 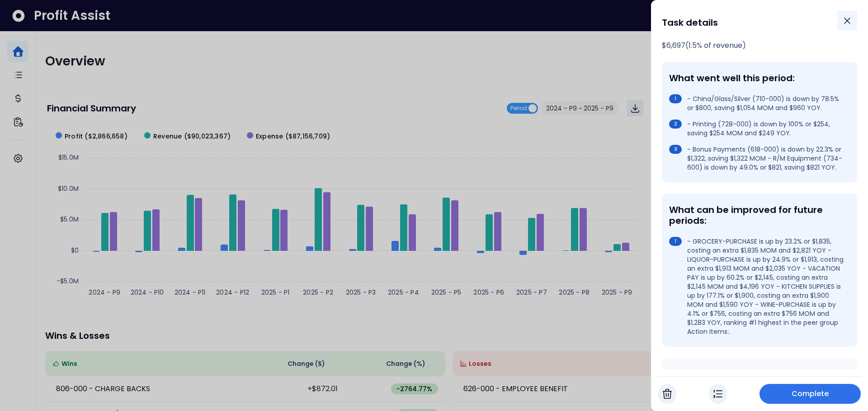 What do you see at coordinates (758, 129) in the screenshot?
I see `li: - Printing (728-000) is down by 100% or $254, saving $254 MOM and $249 YOY.` at bounding box center [758, 129].